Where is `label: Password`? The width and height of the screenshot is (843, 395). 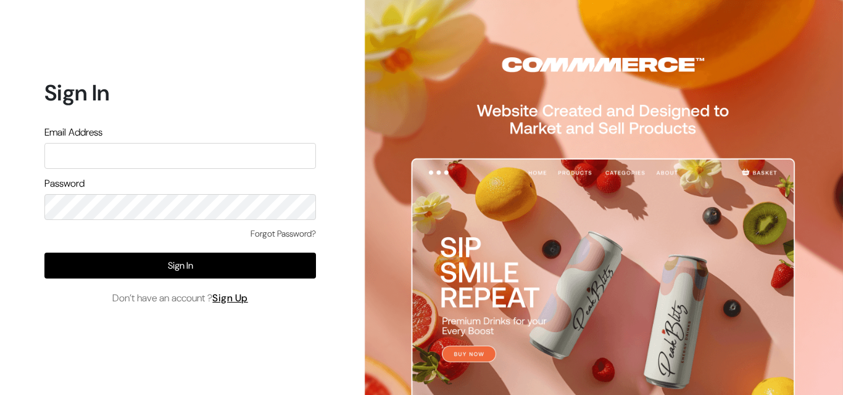
label: Password is located at coordinates (64, 184).